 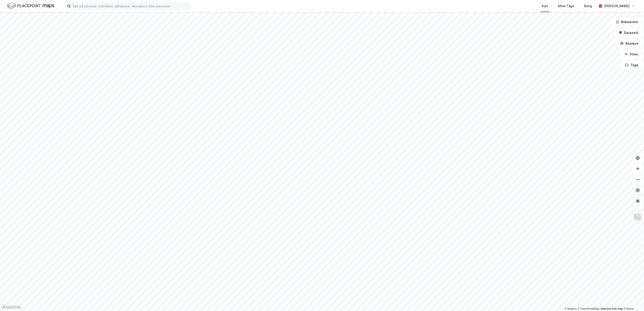 What do you see at coordinates (588, 6) in the screenshot?
I see `div: Bolig` at bounding box center [588, 6].